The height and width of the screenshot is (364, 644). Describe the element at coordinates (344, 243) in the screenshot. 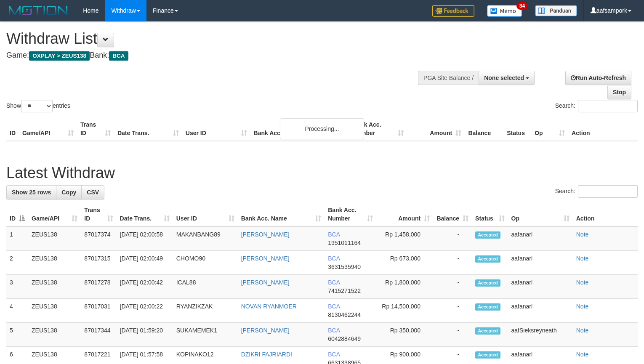

I see `span: Copy 1951011164 to clipboard` at that location.